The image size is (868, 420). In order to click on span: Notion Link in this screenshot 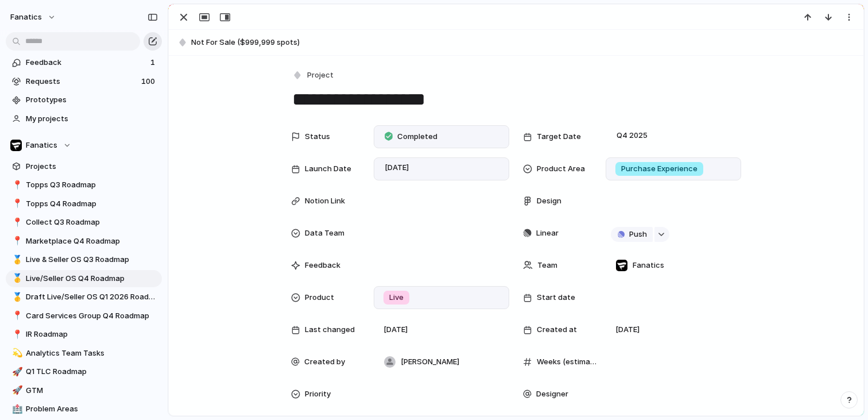, I will do `click(325, 201)`.